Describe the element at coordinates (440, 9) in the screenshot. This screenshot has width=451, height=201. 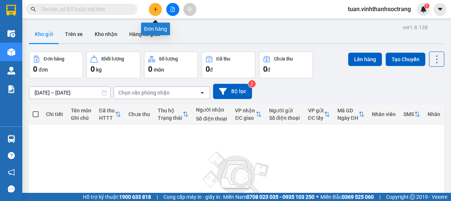
I see `button: caret-down` at that location.